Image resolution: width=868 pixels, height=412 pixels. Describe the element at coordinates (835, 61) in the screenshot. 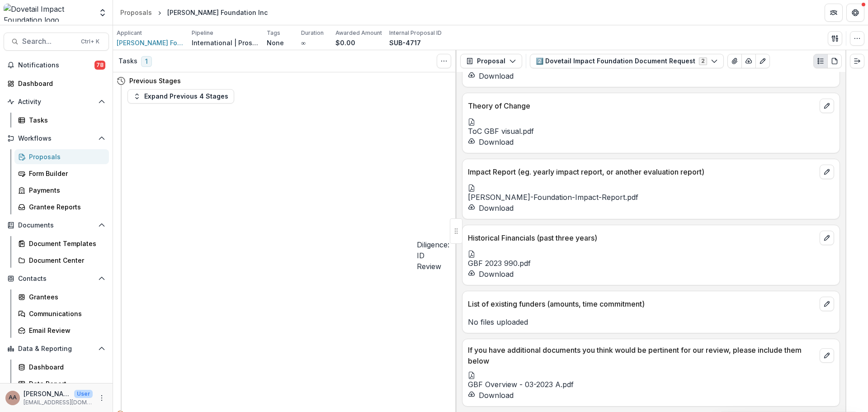

I see `button: PDF view` at that location.